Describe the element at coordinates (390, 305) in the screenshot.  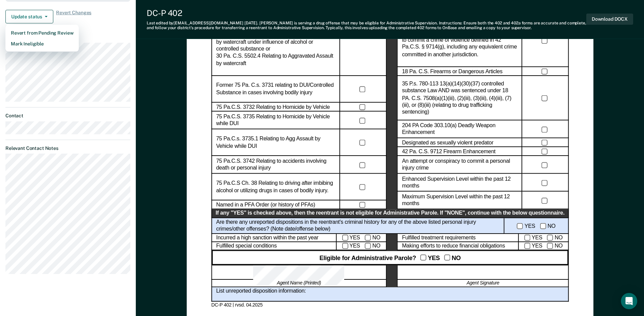
I see `div: DC-P 402 | rvsd. 04.2025` at that location.